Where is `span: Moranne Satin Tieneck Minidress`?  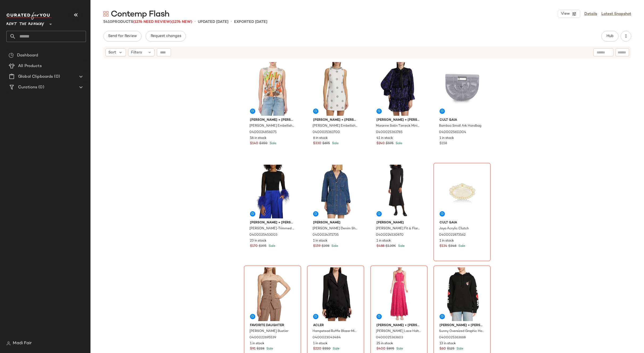
span: Moranne Satin Tieneck Minidress is located at coordinates (398, 126).